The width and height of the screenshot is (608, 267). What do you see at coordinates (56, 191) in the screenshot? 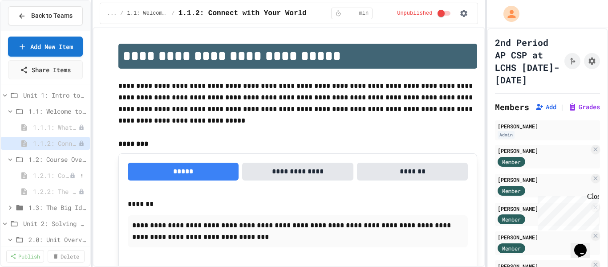
I see `span: 1.2.2: The AP Exam` at bounding box center [56, 191].